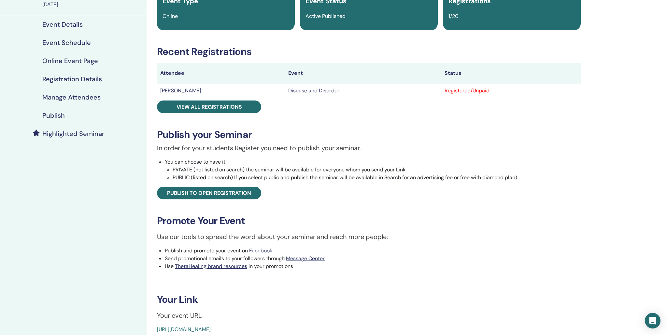  Describe the element at coordinates (373, 170) in the screenshot. I see `li: You can choose to have it` at that location.